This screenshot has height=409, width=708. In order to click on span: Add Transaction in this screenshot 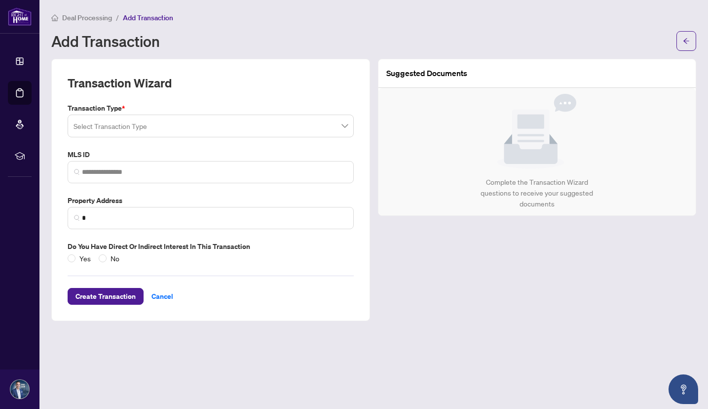, I will do `click(148, 18)`.